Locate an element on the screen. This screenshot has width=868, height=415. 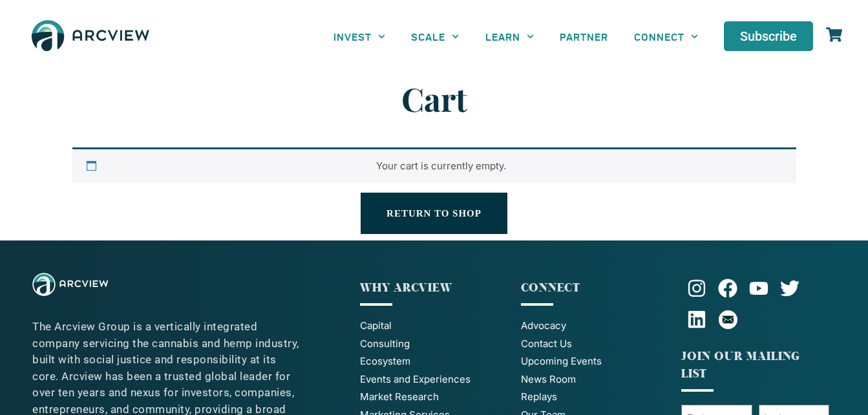
a: LEARN is located at coordinates (509, 36).